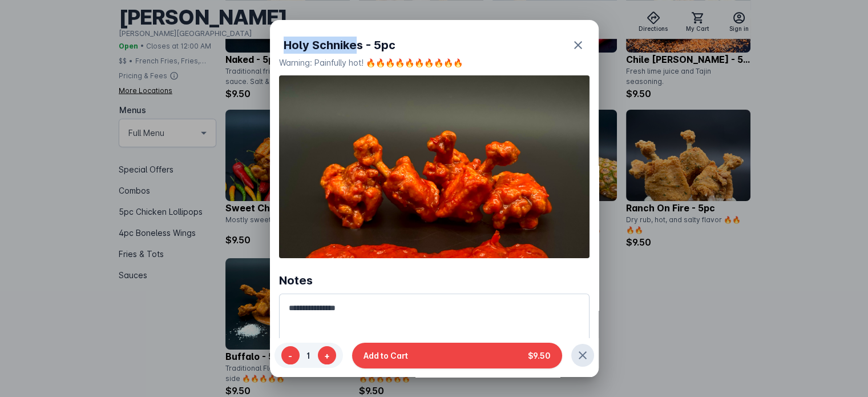 This screenshot has width=868, height=397. What do you see at coordinates (296, 280) in the screenshot?
I see `div: Notes` at bounding box center [296, 280].